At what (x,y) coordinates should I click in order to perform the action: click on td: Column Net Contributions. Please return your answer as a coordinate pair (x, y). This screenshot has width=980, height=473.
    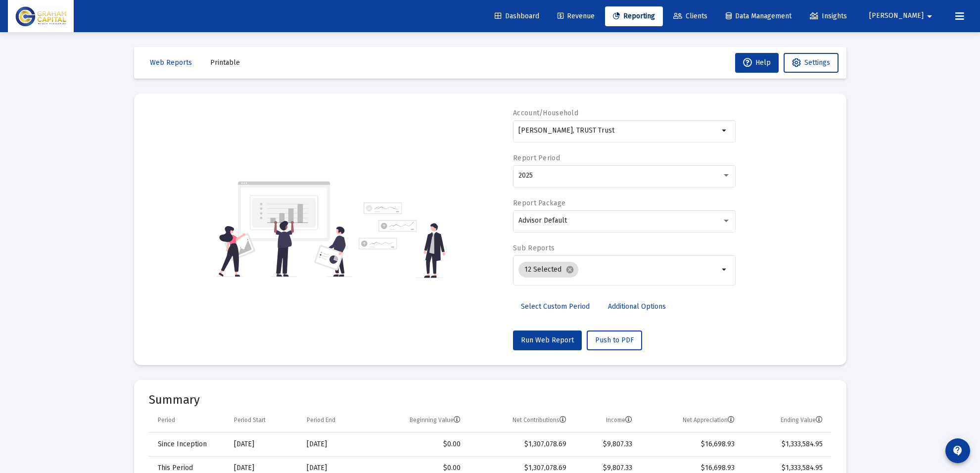
    Looking at the image, I should click on (520, 421).